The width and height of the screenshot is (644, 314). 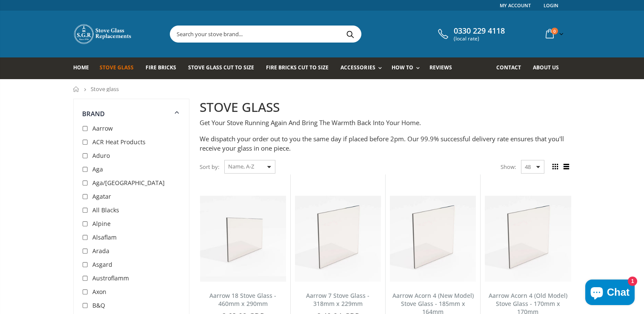 What do you see at coordinates (363, 68) in the screenshot?
I see `a: Accessories` at bounding box center [363, 68].